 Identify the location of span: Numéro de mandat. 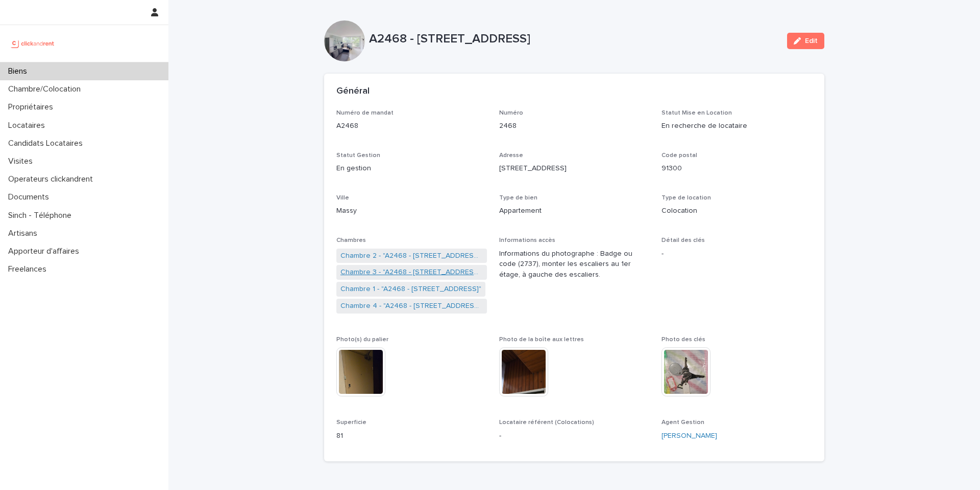
(365, 113).